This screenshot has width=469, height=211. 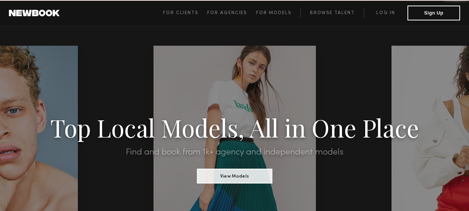 I want to click on a: For Clients, so click(x=185, y=13).